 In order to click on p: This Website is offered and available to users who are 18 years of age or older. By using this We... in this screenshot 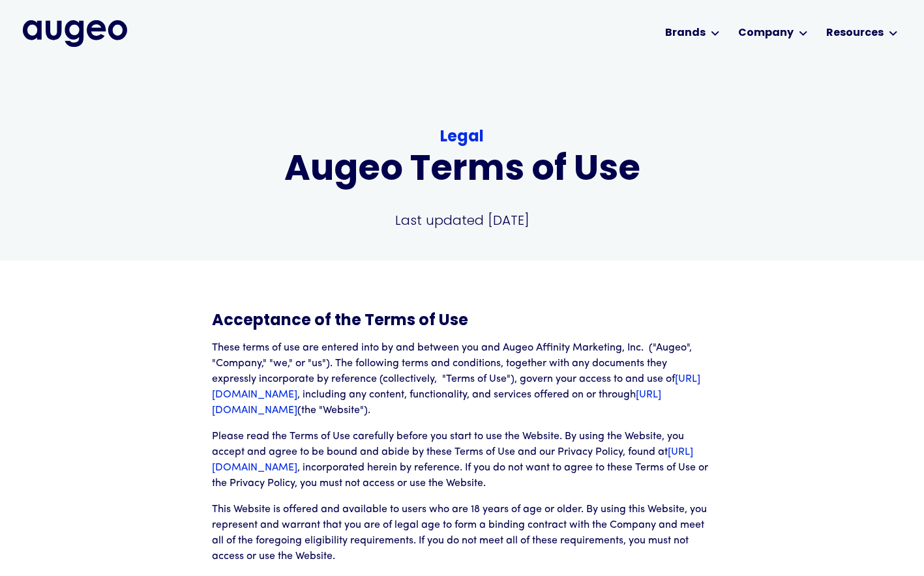, I will do `click(462, 533)`.